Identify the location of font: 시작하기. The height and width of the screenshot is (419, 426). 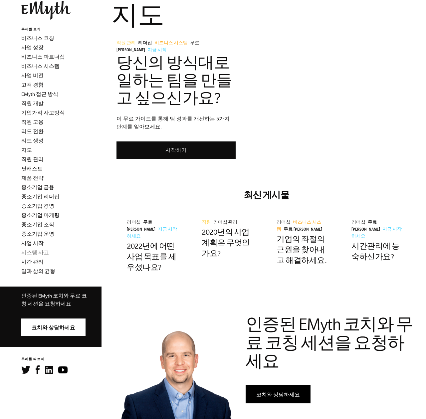
(176, 150).